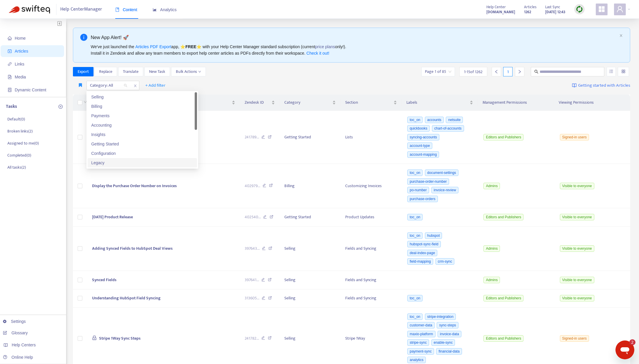  Describe the element at coordinates (83, 72) in the screenshot. I see `span: Export` at that location.